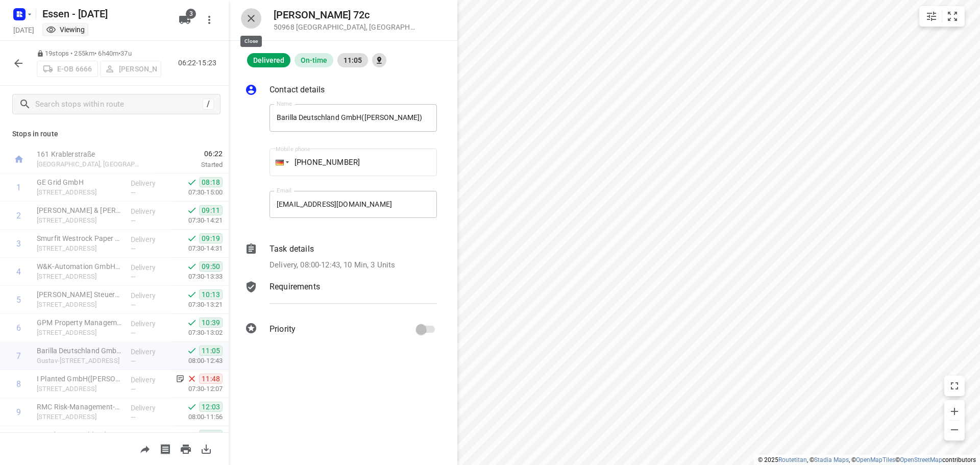 The height and width of the screenshot is (465, 980). I want to click on p: GPM Property Management GmbH(Heinz Leo Hermanns), so click(80, 322).